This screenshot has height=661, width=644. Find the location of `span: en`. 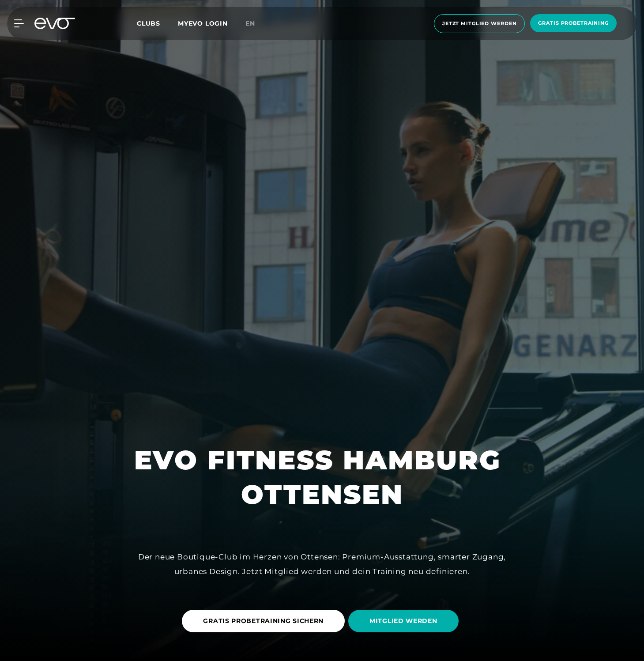

span: en is located at coordinates (251, 23).